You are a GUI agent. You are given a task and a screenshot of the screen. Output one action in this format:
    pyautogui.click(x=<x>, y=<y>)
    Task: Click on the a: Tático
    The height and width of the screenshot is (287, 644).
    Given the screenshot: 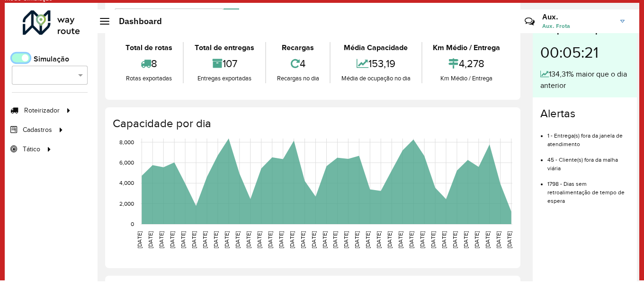 What is the action you would take?
    pyautogui.click(x=29, y=149)
    